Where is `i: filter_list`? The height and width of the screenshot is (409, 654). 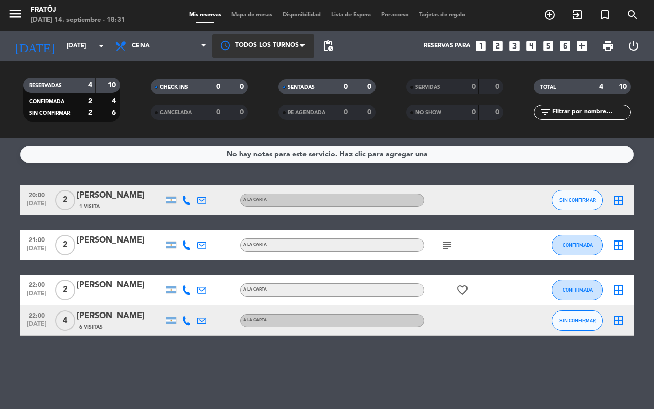 i: filter_list is located at coordinates (545, 112).